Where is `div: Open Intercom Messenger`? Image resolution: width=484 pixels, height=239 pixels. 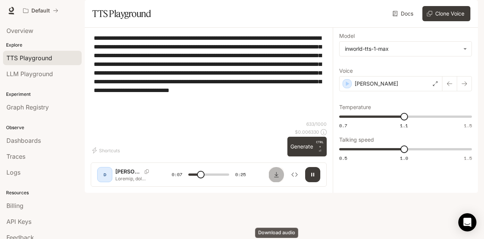 div: Open Intercom Messenger is located at coordinates (468, 222).